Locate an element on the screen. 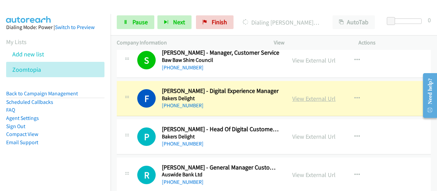  button: AutoTab is located at coordinates (354, 22).